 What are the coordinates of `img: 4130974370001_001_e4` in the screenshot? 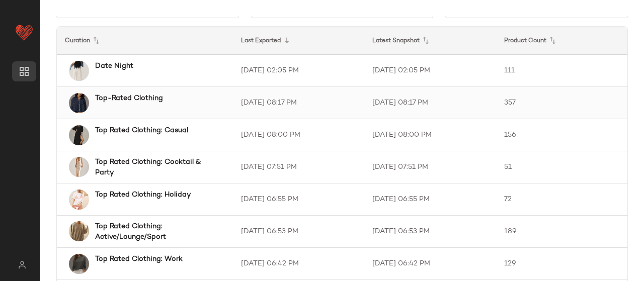 It's located at (79, 71).